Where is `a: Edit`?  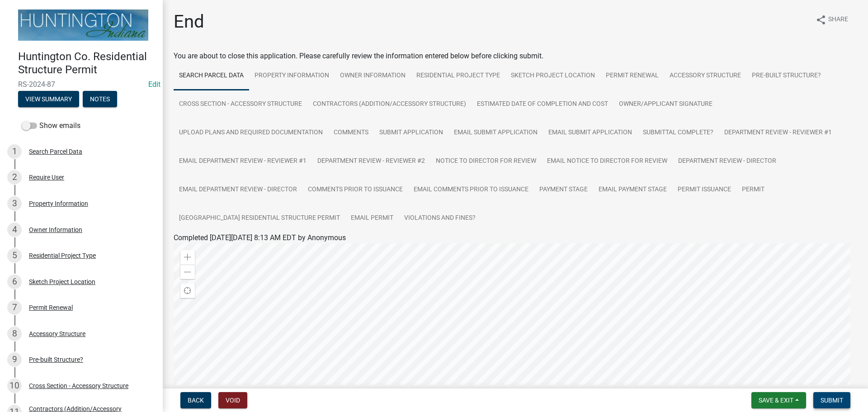
a: Edit is located at coordinates (154, 84).